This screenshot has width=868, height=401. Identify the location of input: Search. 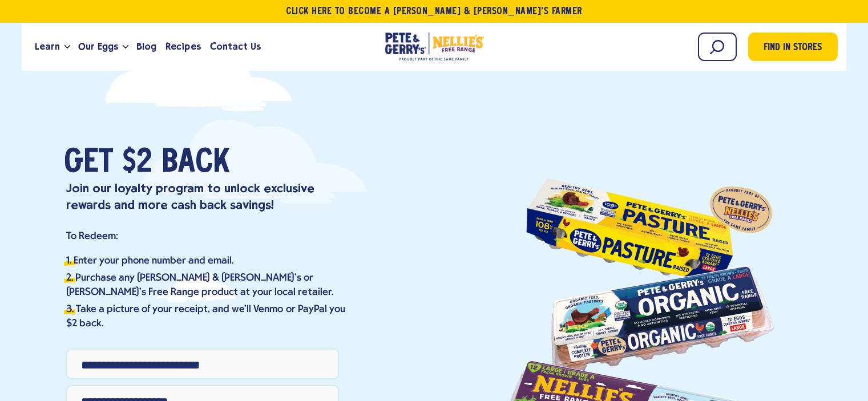
(717, 47).